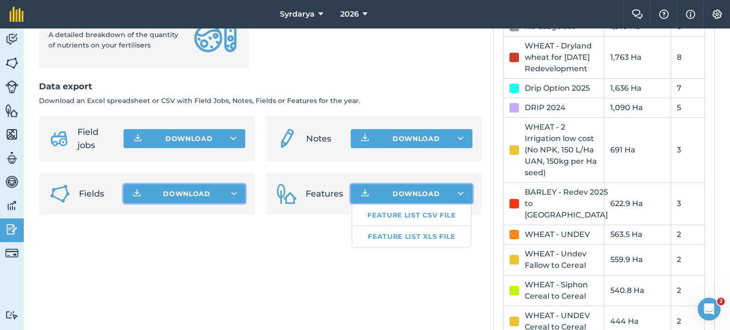 The image size is (730, 330). I want to click on span: Syrdarya, so click(297, 14).